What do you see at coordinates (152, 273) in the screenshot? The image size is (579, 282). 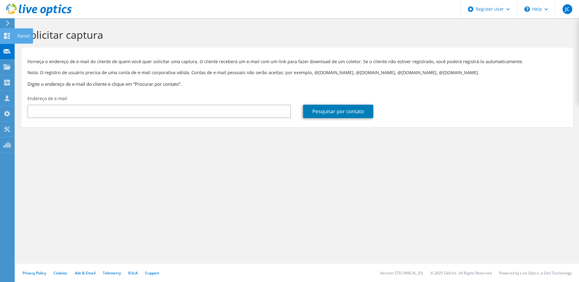 I see `a: Support` at bounding box center [152, 273].